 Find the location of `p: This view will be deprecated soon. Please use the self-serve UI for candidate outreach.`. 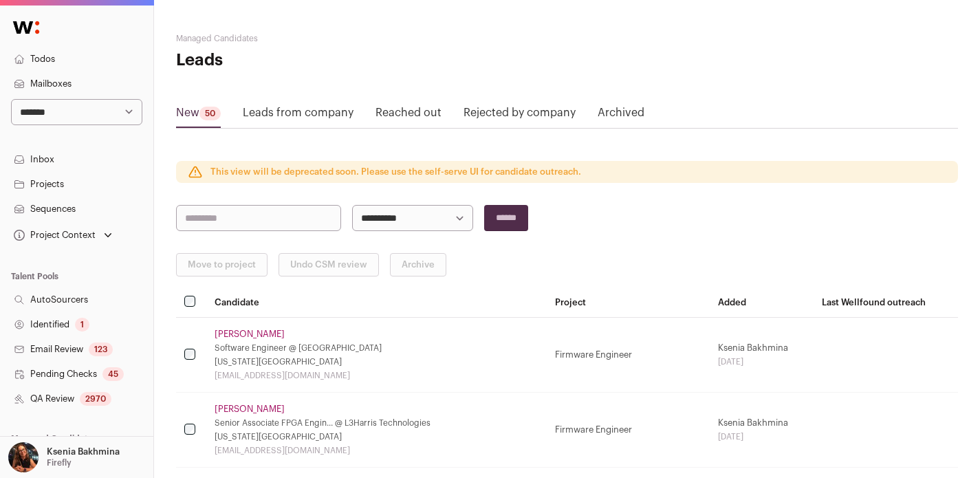

p: This view will be deprecated soon. Please use the self-serve UI for candidate outreach. is located at coordinates (395, 172).